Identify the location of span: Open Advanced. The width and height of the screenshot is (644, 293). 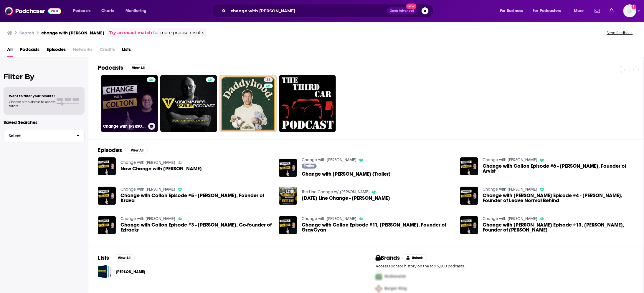
(402, 11).